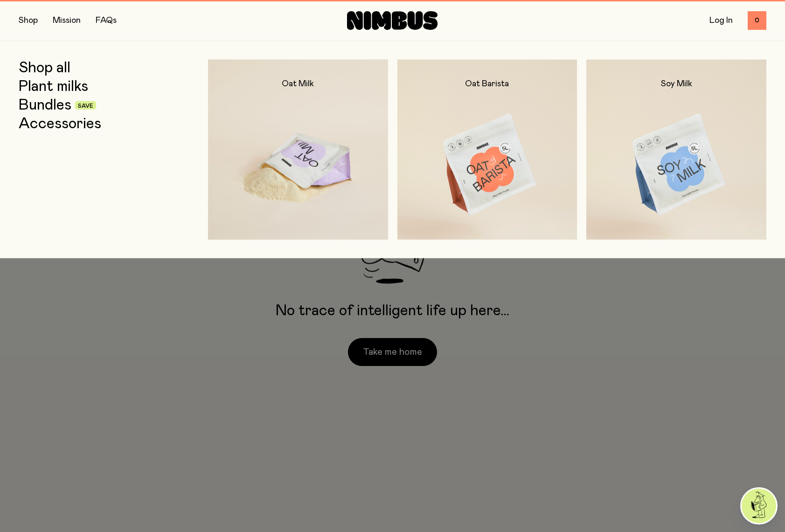  What do you see at coordinates (59, 124) in the screenshot?
I see `a: Accessories` at bounding box center [59, 124].